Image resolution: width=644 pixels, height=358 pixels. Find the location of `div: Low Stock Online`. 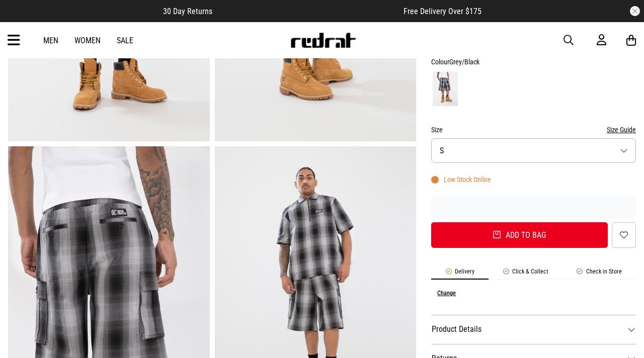

div: Low Stock Online is located at coordinates (461, 180).